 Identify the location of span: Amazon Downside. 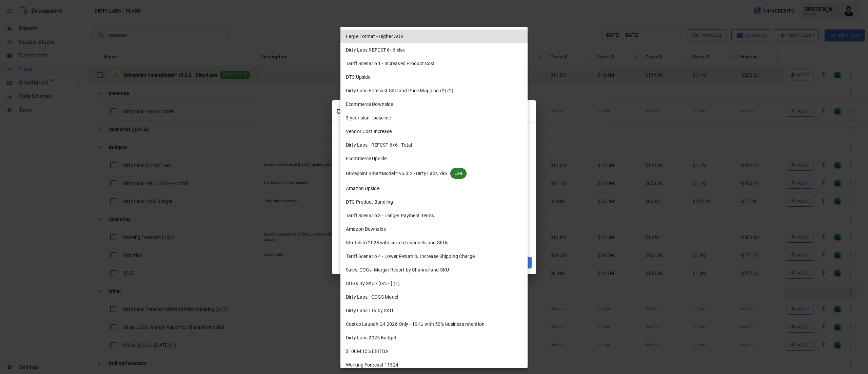
(366, 229).